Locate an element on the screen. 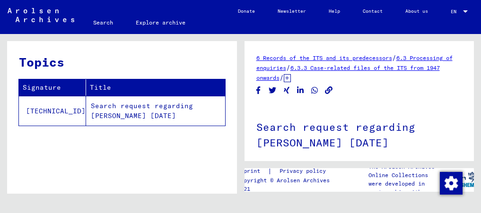 This screenshot has height=213, width=481. p: The Arolsen Archives Online Collections is located at coordinates (407, 171).